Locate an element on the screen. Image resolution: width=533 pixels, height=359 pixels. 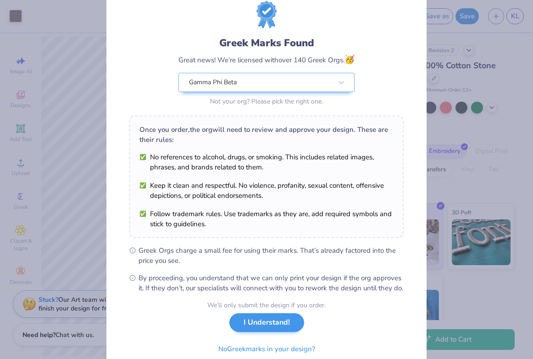
li: Keep it clean and respectful. No violence, profanity, sexual content, offensive depictions, or po... is located at coordinates (266, 191).